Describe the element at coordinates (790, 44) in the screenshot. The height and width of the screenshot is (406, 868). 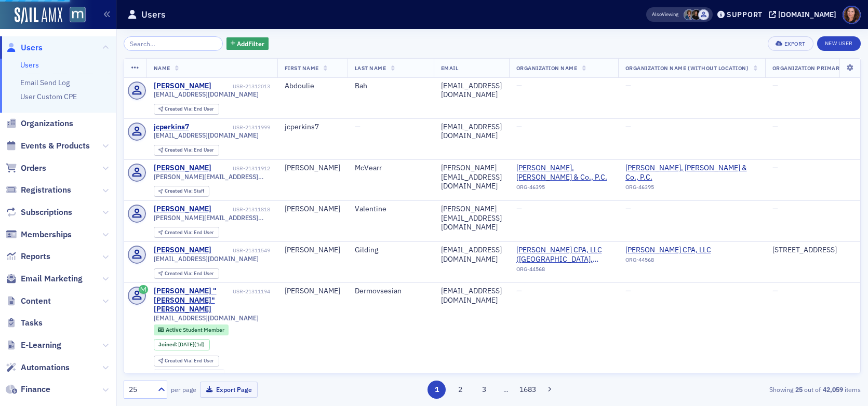
I see `button: Export` at that location.